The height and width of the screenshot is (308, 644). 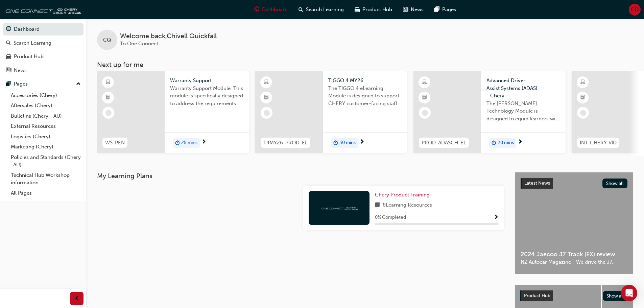 I want to click on button: DashboardSearch LearningProduct HubNews, so click(x=43, y=50).